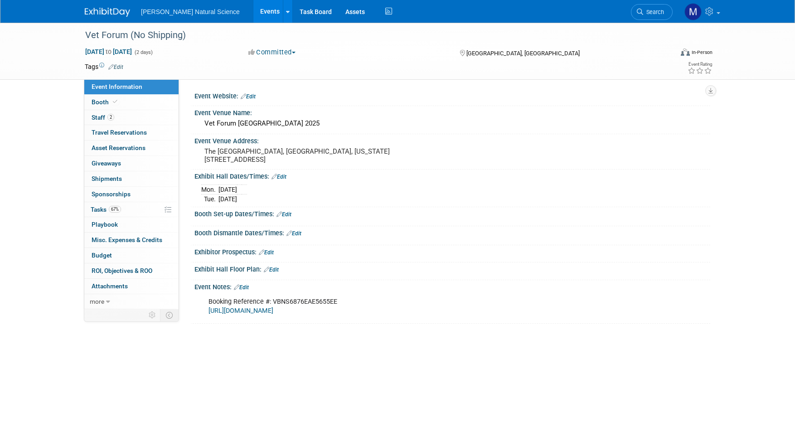  Describe the element at coordinates (131, 255) in the screenshot. I see `a: Budget` at that location.